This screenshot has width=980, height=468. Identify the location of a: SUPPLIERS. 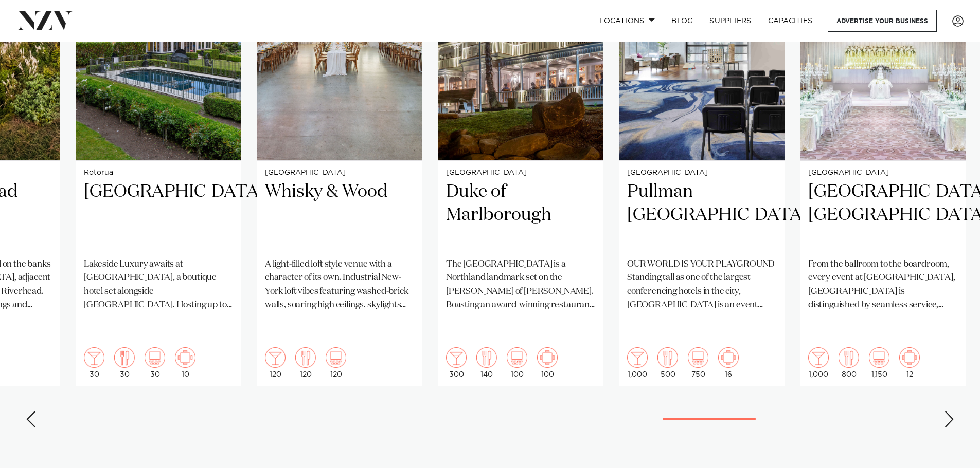
(730, 21).